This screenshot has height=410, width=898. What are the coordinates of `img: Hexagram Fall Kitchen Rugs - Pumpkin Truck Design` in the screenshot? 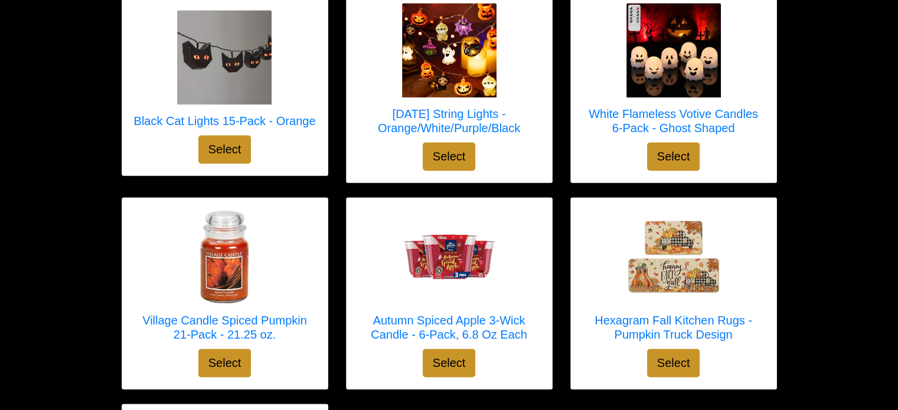 It's located at (673, 257).